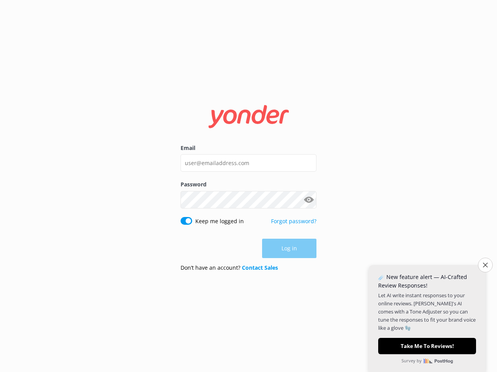 This screenshot has height=372, width=497. I want to click on input: user@emailaddress.com, so click(248, 163).